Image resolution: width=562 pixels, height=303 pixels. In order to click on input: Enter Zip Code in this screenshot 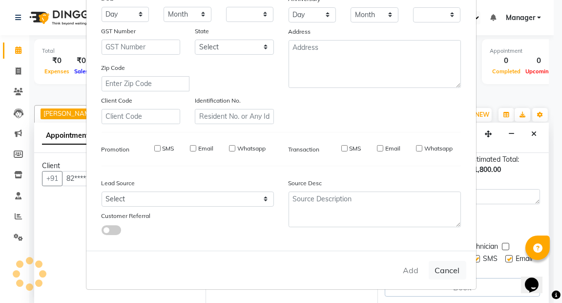, I will do `click(146, 84)`.